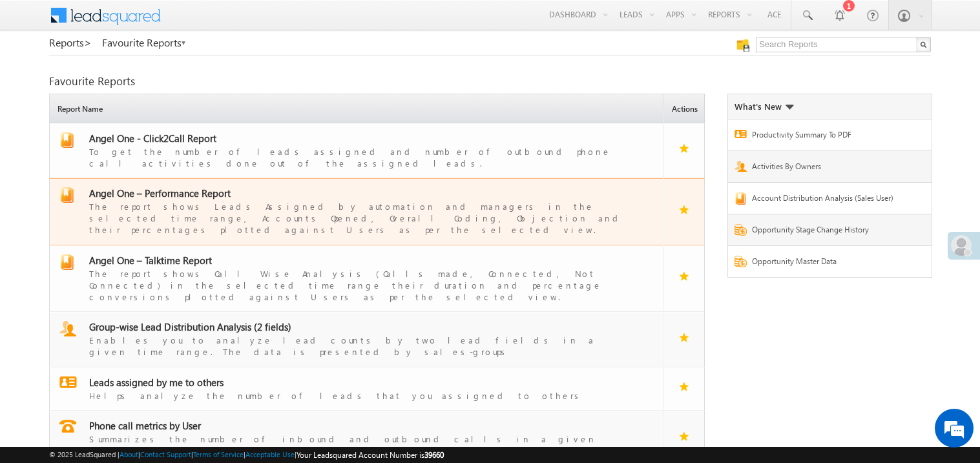 The width and height of the screenshot is (980, 463). What do you see at coordinates (356, 438) in the screenshot?
I see `a: report Phone call metrics by UserSummarizes the number of inbound and outbound calls in a given t...` at bounding box center [356, 438].